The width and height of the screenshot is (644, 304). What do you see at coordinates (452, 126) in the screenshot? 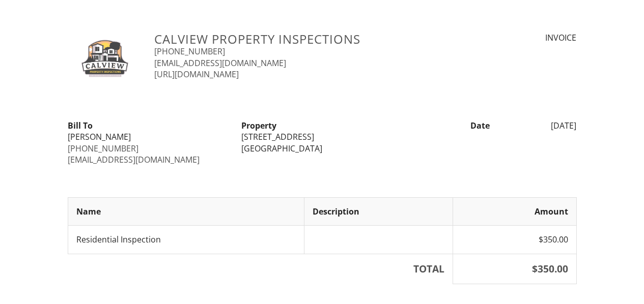
I see `div: Date` at bounding box center [452, 126].